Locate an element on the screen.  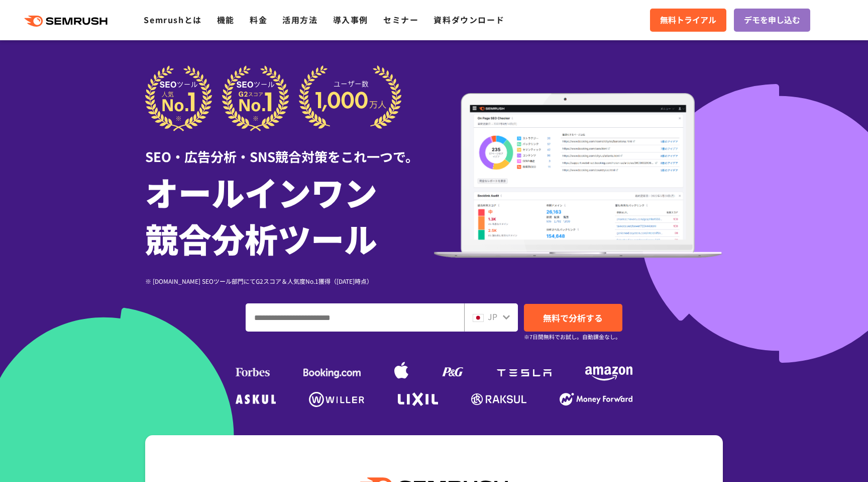
span: デモを申し込む is located at coordinates (772, 20).